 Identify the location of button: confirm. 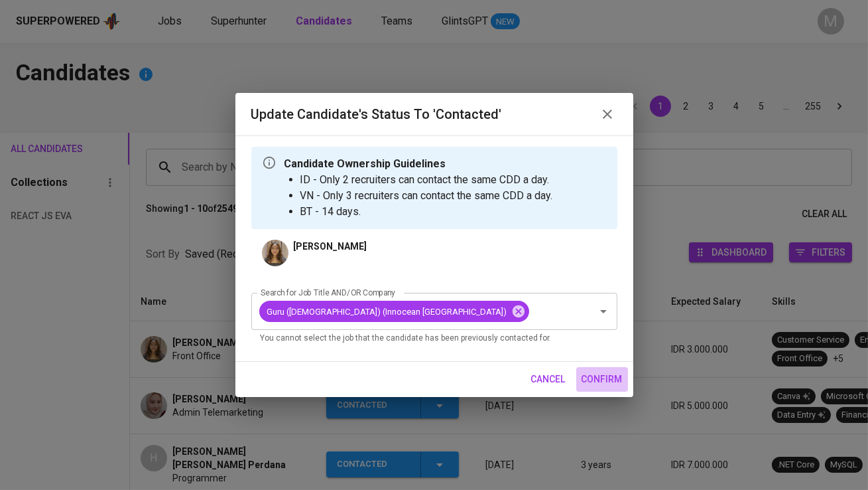
(602, 379).